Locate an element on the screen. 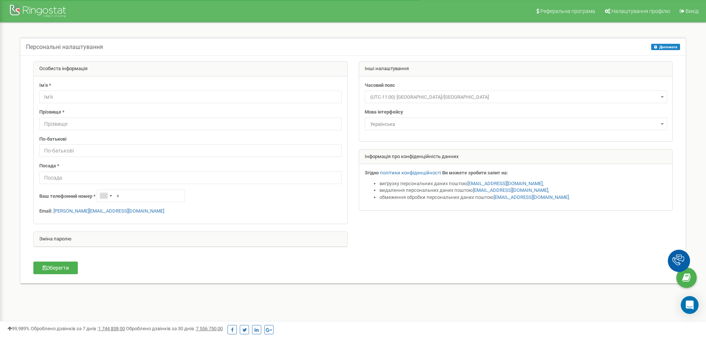 The width and height of the screenshot is (706, 338). li: вигрузку персональних даних поштою , is located at coordinates (523, 183).